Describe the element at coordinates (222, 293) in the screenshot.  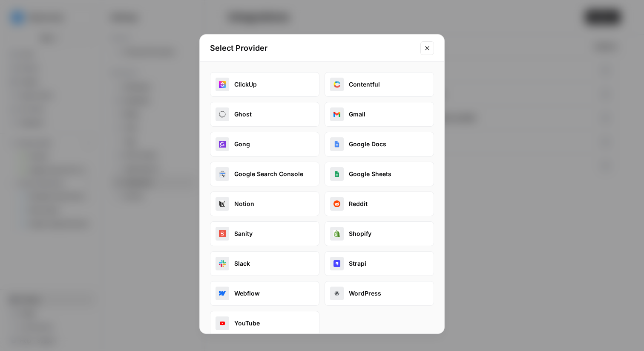
I see `img: webflow_oauth` at that location.